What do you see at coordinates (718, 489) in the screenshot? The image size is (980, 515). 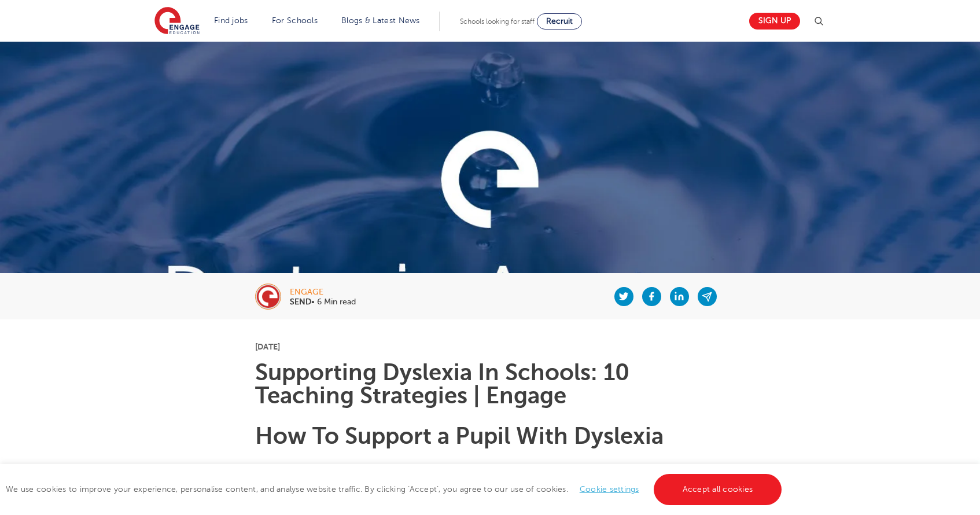 I see `a: Accept all cookies` at bounding box center [718, 489].